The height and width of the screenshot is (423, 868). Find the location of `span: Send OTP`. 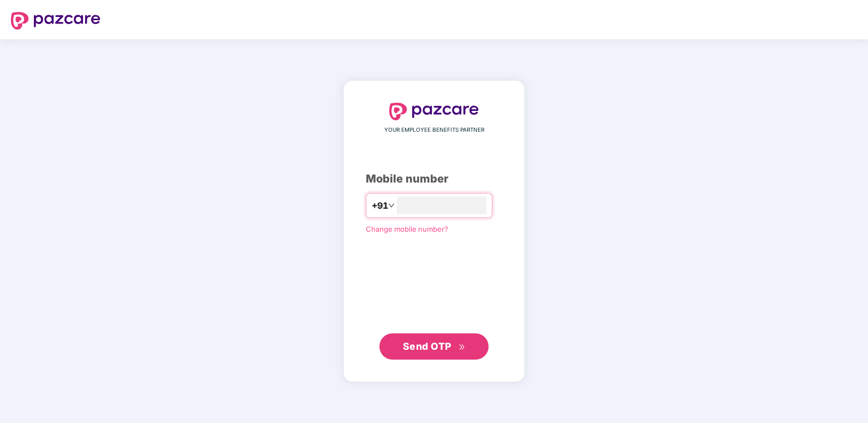

span: Send OTP is located at coordinates (427, 346).